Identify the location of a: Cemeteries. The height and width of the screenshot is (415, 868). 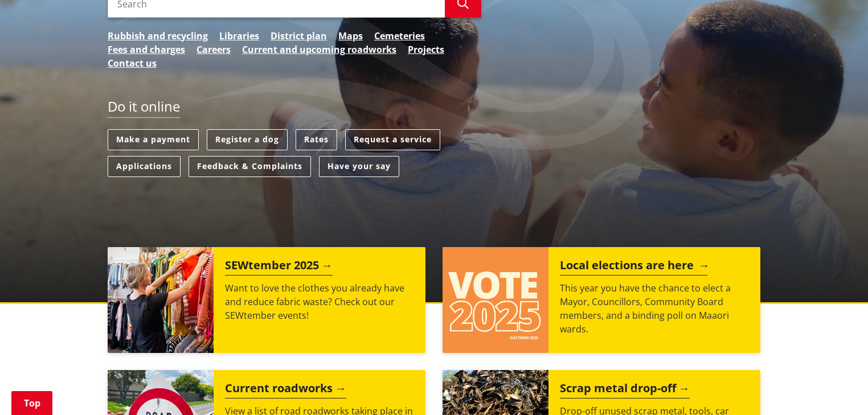
(399, 36).